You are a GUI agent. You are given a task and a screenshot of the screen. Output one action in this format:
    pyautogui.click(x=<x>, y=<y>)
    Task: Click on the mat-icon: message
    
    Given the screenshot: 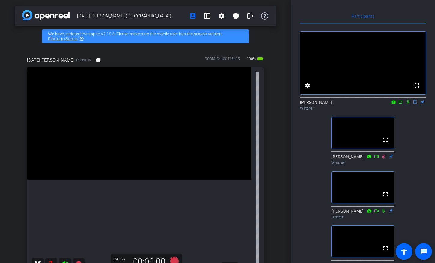 What is the action you would take?
    pyautogui.click(x=424, y=252)
    